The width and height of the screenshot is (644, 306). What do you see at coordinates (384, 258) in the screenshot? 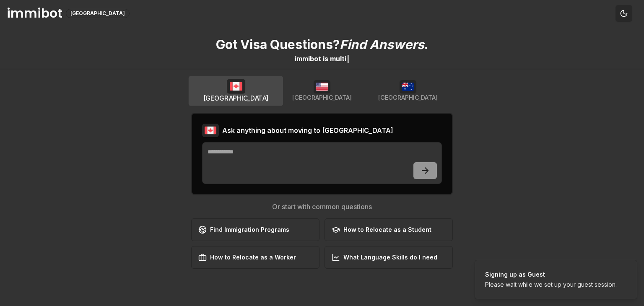
I see `div: What Language Skills do I need` at bounding box center [384, 258].